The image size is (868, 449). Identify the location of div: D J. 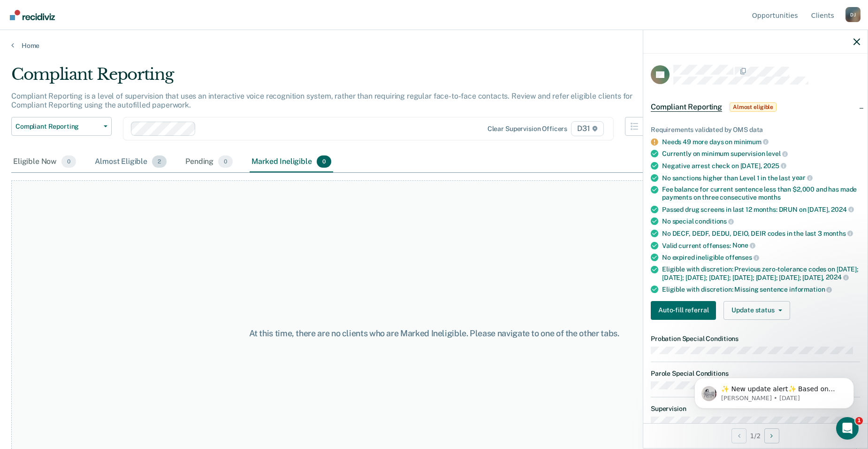
(853, 14).